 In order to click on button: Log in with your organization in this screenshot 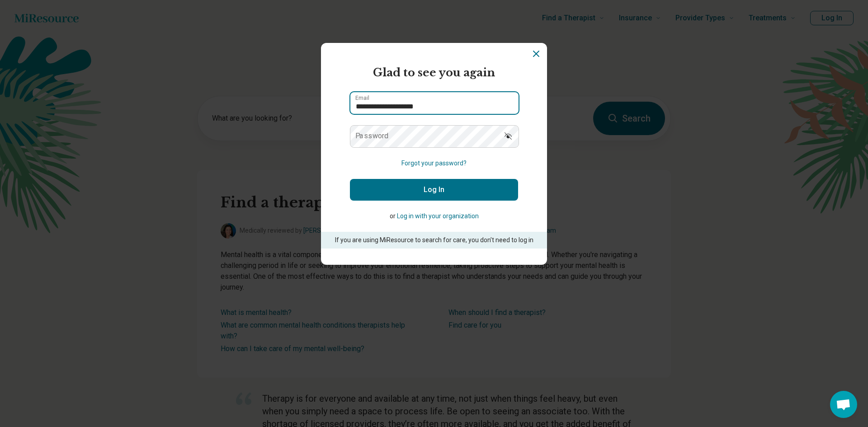, I will do `click(438, 216)`.